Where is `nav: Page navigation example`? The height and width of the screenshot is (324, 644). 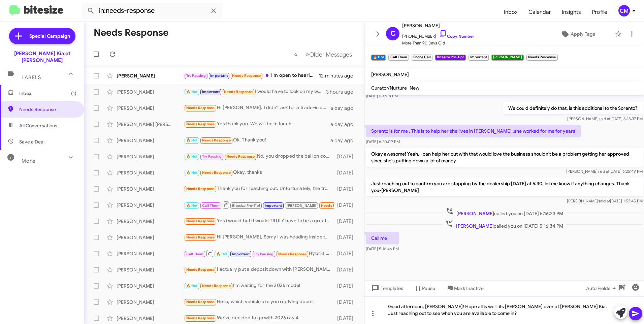 nav: Page navigation example is located at coordinates (323, 54).